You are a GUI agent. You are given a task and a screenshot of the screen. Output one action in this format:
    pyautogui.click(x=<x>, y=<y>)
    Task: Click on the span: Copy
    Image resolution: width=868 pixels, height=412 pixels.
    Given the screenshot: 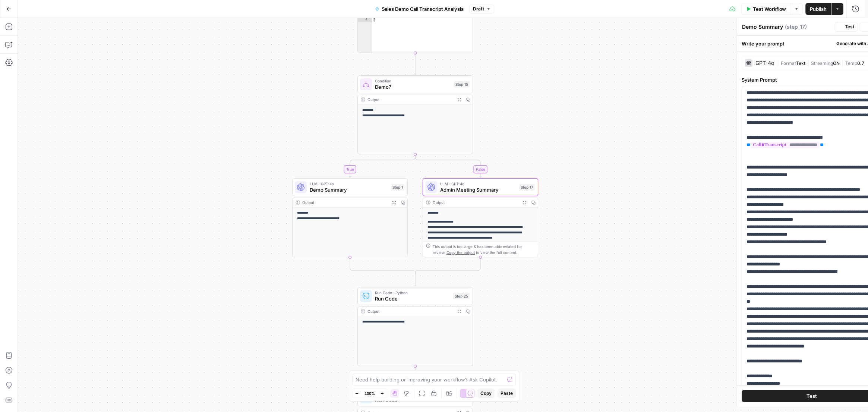 What is the action you would take?
    pyautogui.click(x=486, y=393)
    